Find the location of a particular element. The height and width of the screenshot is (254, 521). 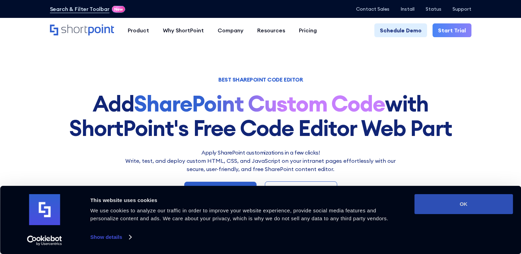

img: logo is located at coordinates (44, 210).